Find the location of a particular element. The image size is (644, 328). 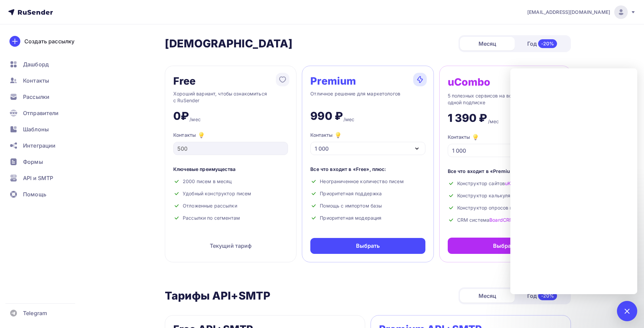

a: Контакты is located at coordinates (46, 81).